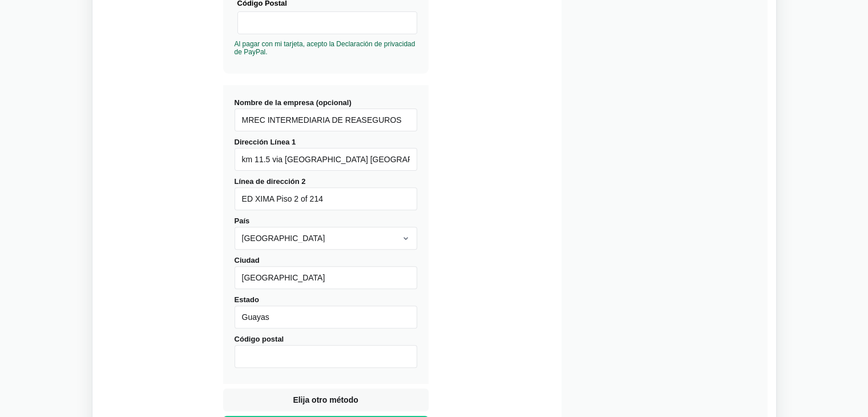 This screenshot has width=868, height=417. What do you see at coordinates (326, 278) in the screenshot?
I see `input: Ciudad` at bounding box center [326, 278].